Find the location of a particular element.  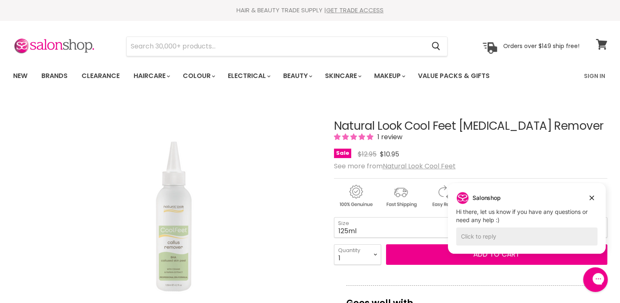

a: Beauty is located at coordinates (297, 76).